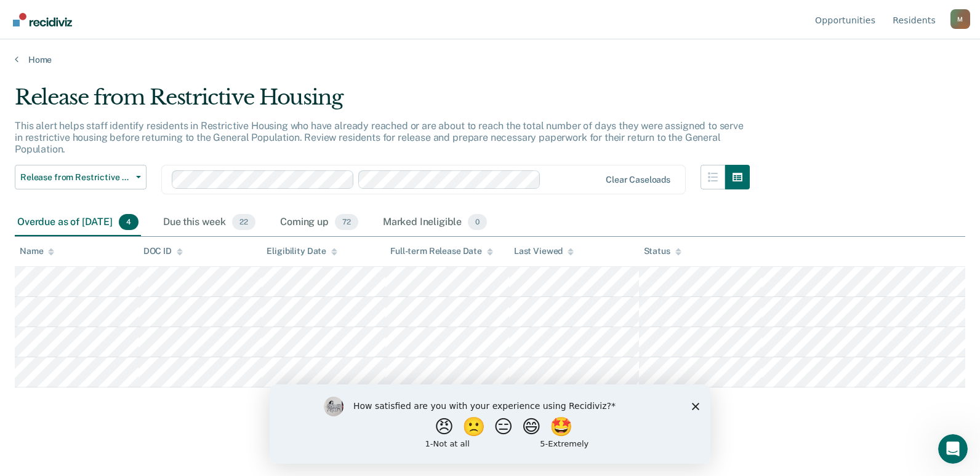  What do you see at coordinates (960, 19) in the screenshot?
I see `button: Profile dropdown button` at bounding box center [960, 19].